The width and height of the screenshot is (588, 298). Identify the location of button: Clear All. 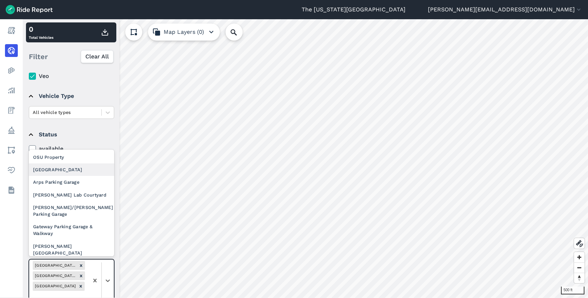
(97, 57).